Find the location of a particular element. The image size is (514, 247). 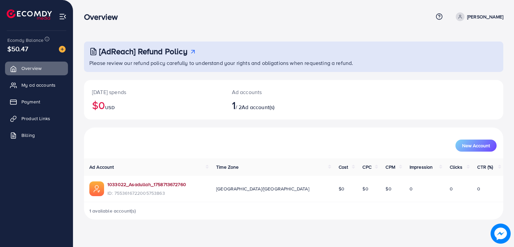

span: $50.47 is located at coordinates (18, 48).